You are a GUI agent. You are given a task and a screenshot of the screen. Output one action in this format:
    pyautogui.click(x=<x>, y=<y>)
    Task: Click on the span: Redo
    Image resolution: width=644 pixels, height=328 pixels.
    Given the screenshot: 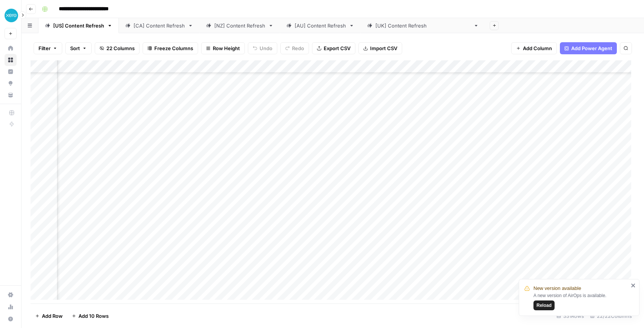 What is the action you would take?
    pyautogui.click(x=298, y=48)
    